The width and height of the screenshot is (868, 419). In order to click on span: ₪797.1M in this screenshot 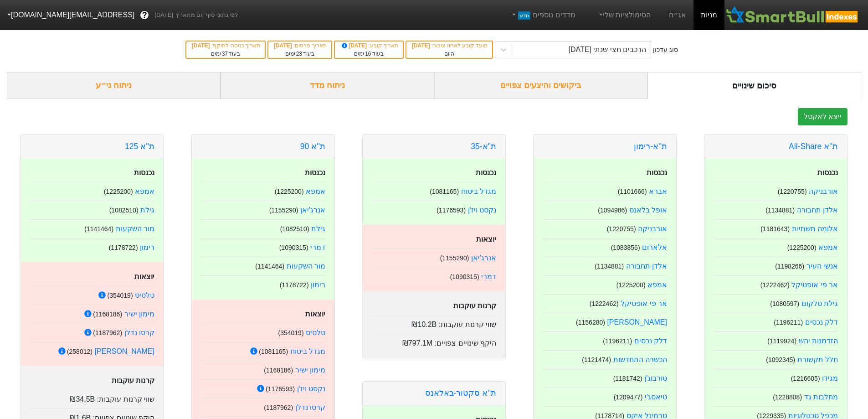, I will do `click(418, 343)`.